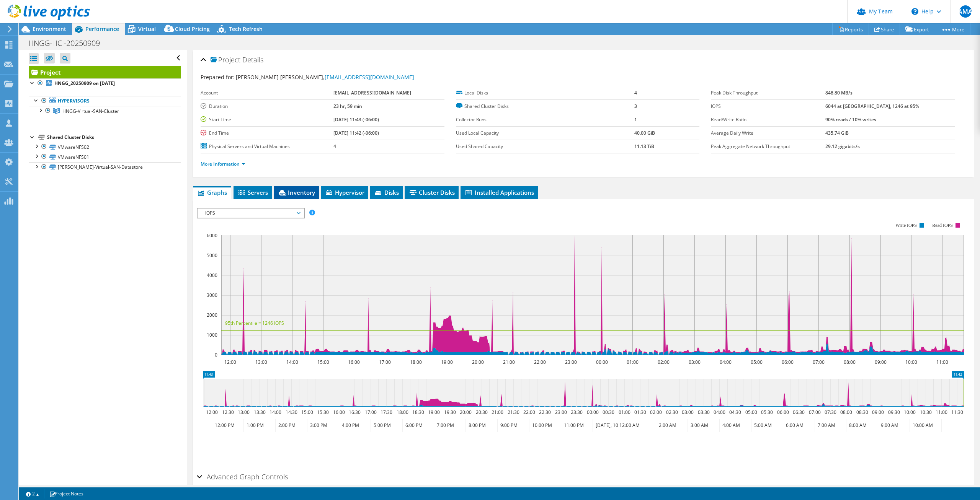  I want to click on text: 20:00, so click(466, 412).